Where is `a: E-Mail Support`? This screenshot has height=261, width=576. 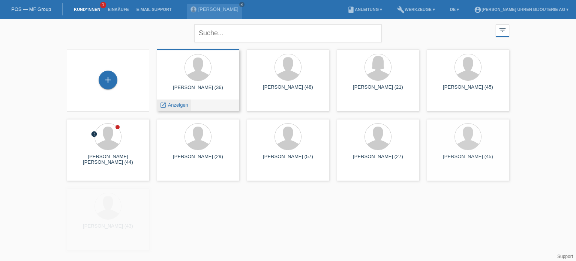
a: E-Mail Support is located at coordinates (154, 9).